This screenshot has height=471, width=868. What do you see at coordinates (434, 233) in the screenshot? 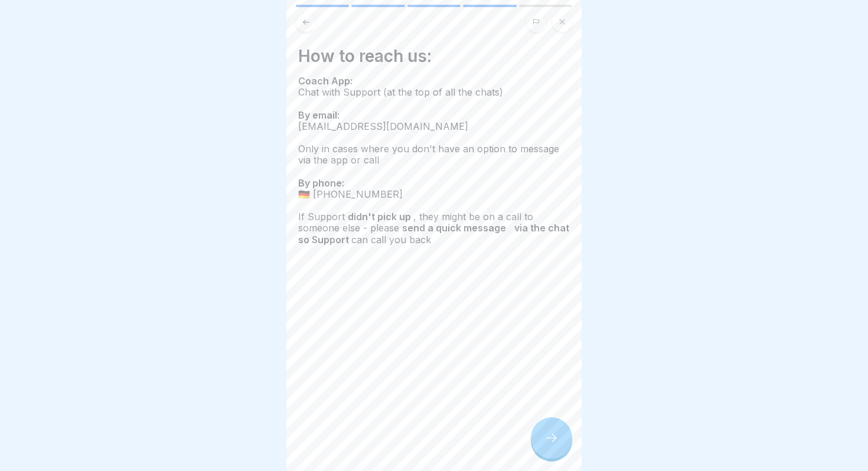
I see `strong: via the chat so Support` at bounding box center [434, 233].